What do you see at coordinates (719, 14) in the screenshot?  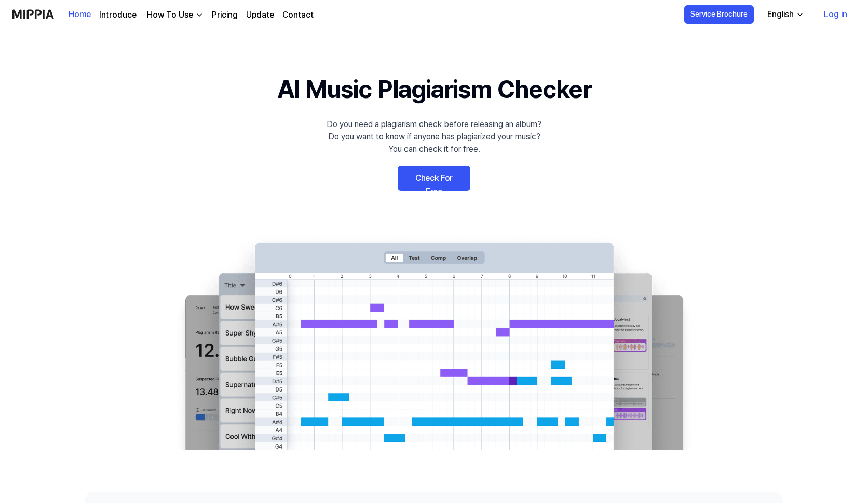 I see `a: Service Brochure` at bounding box center [719, 14].